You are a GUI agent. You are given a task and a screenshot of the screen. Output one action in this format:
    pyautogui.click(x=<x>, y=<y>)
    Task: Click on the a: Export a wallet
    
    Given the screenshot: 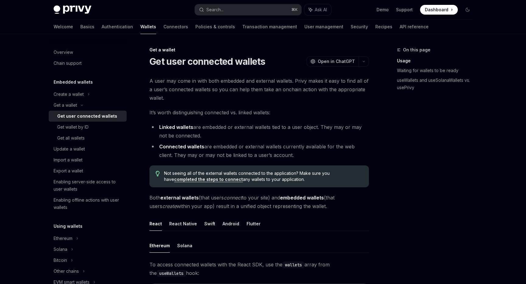 What is the action you would take?
    pyautogui.click(x=88, y=171)
    